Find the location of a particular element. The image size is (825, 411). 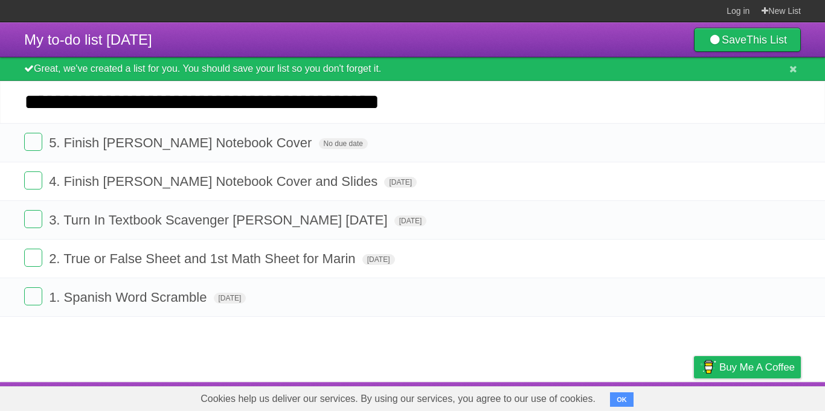

span: Buy me a coffee is located at coordinates (757, 367).